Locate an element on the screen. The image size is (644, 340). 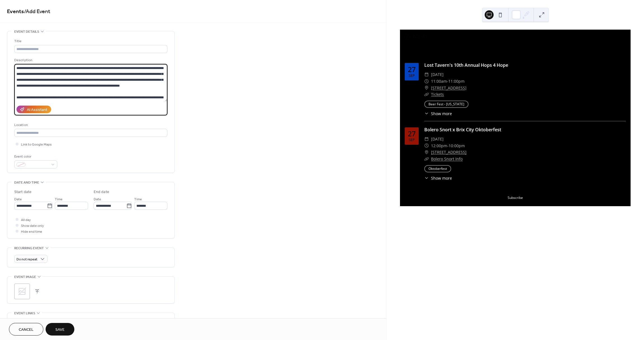
span: Recurring event is located at coordinates (29, 248).